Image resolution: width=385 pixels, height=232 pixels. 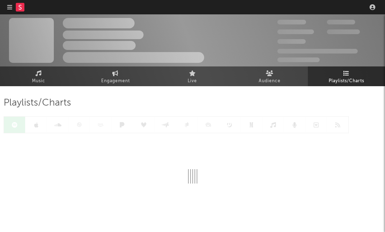 I want to click on span: 50,000,000 Monthly Listeners, so click(x=318, y=51).